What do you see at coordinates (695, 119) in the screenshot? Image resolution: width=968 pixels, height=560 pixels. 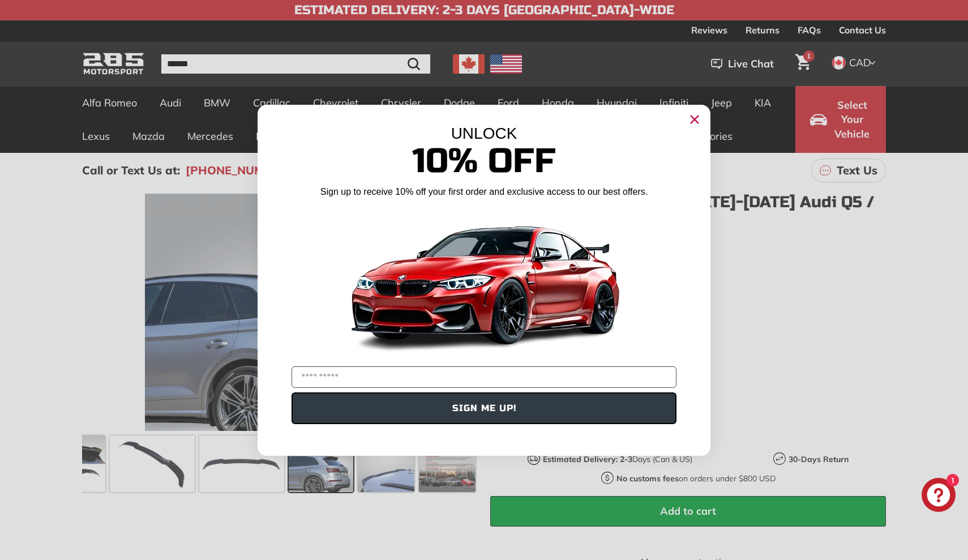 I see `button: Close dialog` at bounding box center [695, 119].